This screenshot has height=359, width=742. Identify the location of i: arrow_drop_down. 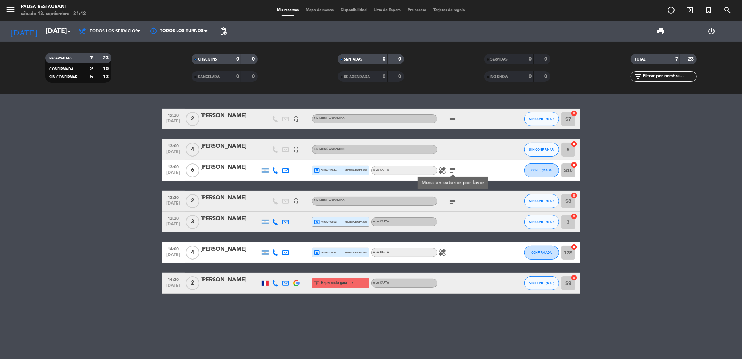
(69, 31).